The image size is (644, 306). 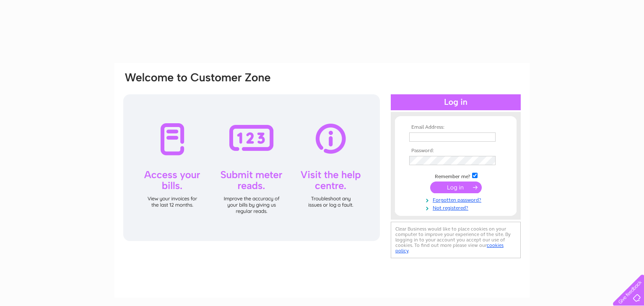 I want to click on a: Forgotten password?, so click(x=457, y=199).